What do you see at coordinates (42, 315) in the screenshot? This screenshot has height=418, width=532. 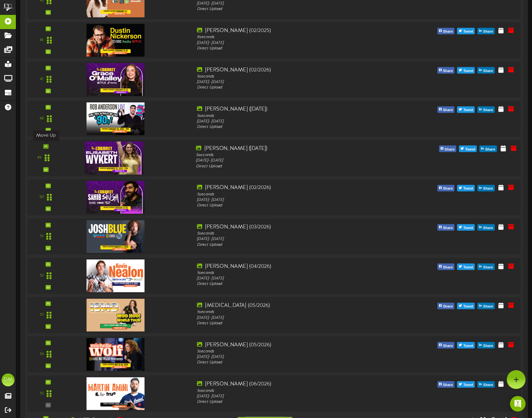 I see `div: 53` at bounding box center [42, 315].